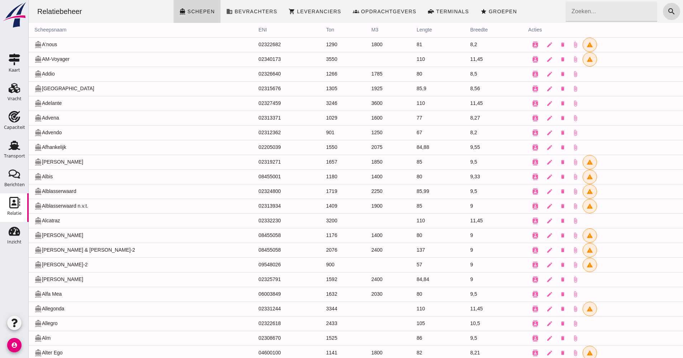 The width and height of the screenshot is (683, 358). What do you see at coordinates (409, 59) in the screenshot?
I see `td: 110` at bounding box center [409, 59].